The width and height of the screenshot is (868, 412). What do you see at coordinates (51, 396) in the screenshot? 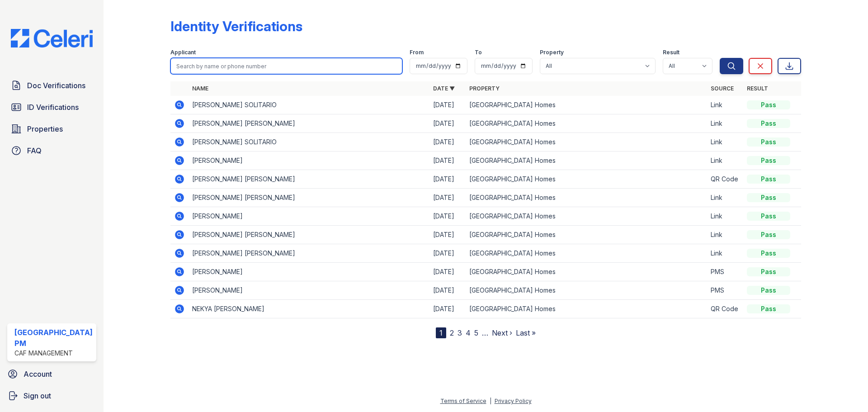
I see `a: Sign out` at bounding box center [51, 396].